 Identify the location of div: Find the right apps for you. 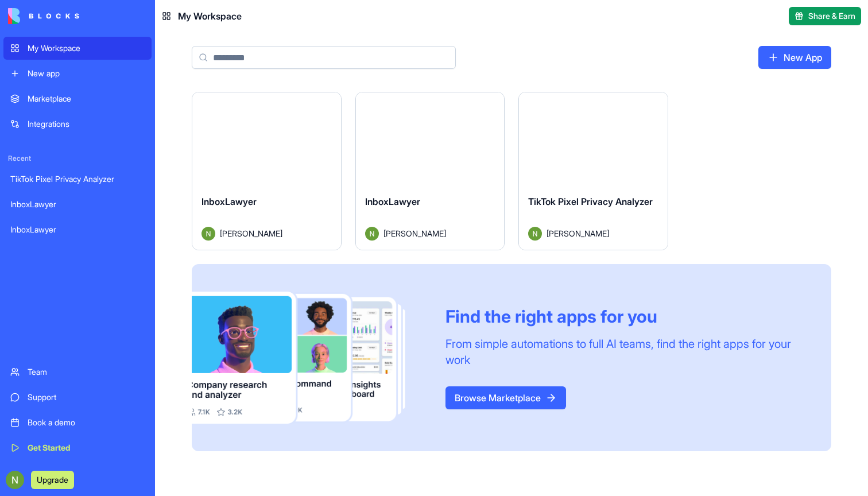
(625, 317).